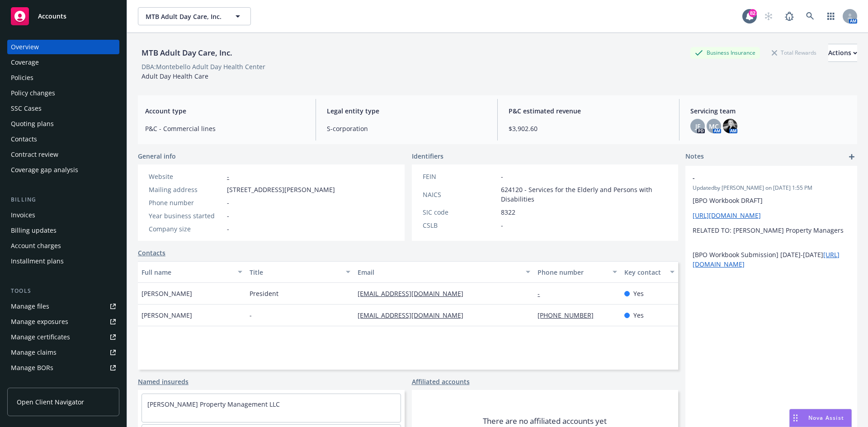 The image size is (868, 427). I want to click on div: Quoting plans, so click(32, 124).